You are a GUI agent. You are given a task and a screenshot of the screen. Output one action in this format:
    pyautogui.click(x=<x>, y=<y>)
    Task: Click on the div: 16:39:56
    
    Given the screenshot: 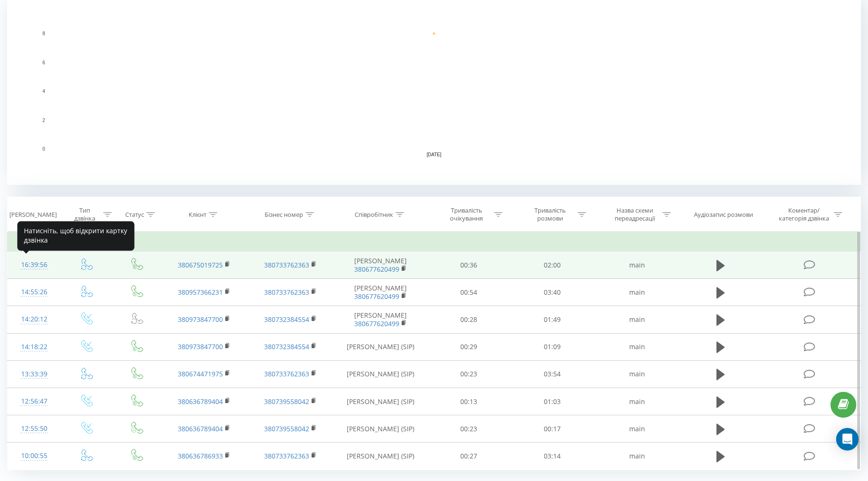 What is the action you would take?
    pyautogui.click(x=34, y=265)
    